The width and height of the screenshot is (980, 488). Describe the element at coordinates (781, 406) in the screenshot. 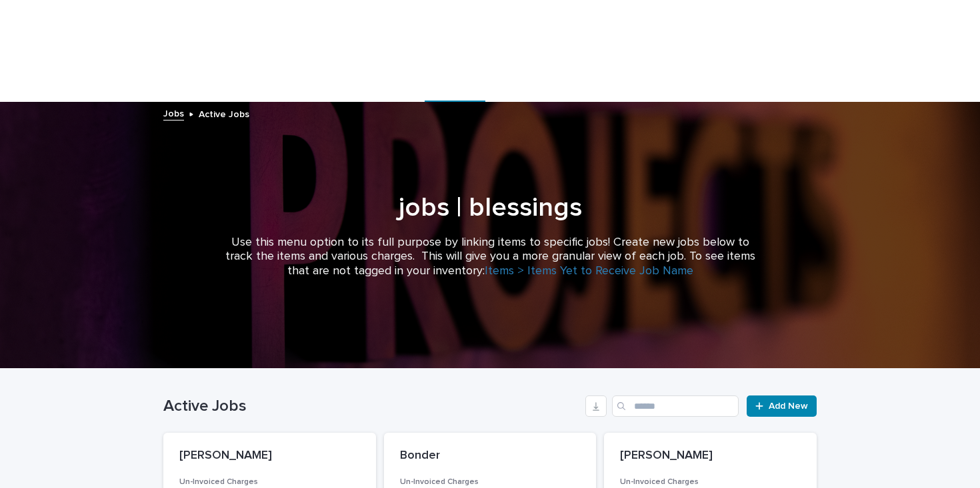

I see `a: Add New` at that location.